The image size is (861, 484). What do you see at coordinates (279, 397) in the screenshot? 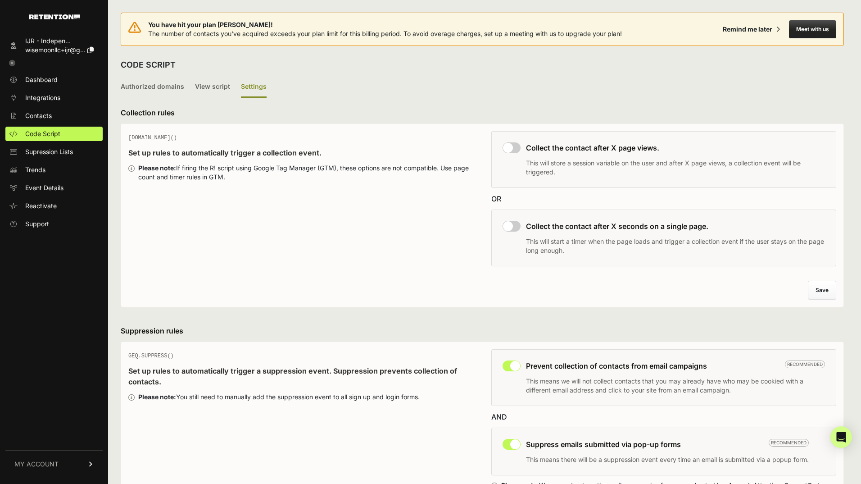
I see `div: You still need to manually add the suppression event to all sign up and login forms.` at bounding box center [279, 397].